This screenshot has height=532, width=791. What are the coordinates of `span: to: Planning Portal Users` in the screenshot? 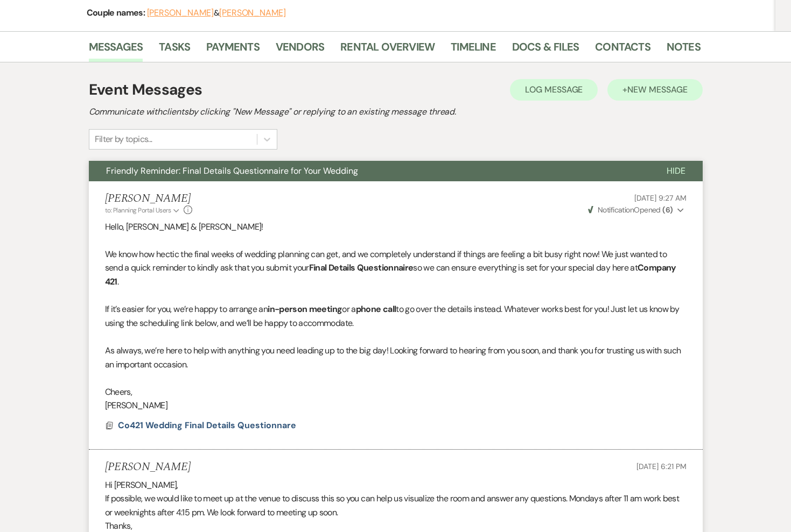 It's located at (138, 210).